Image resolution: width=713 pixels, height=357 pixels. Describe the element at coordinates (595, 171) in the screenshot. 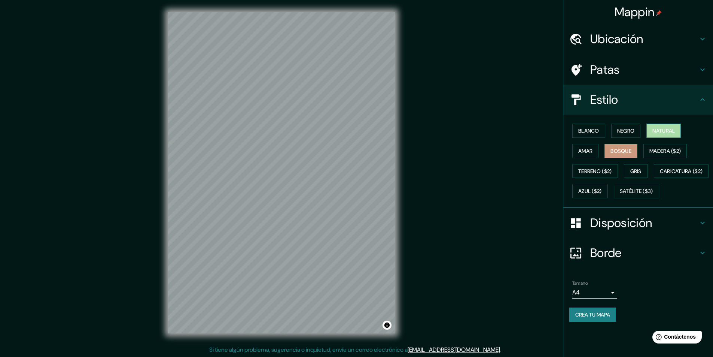

I see `font: Terreno ($2)` at that location.